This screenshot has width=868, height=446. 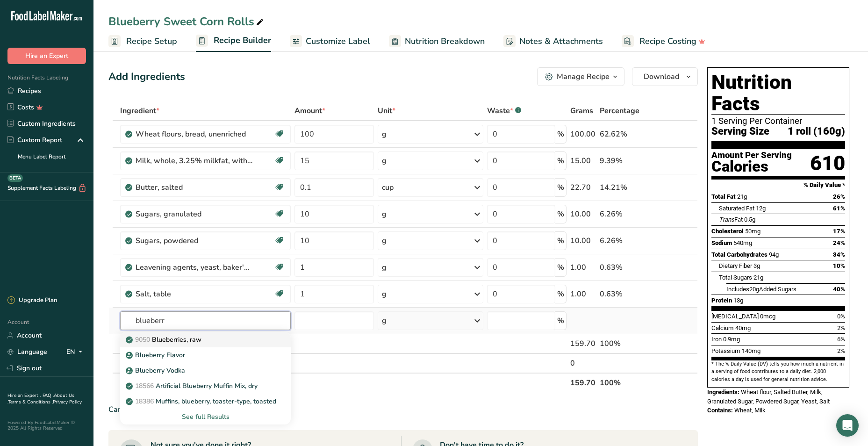 What do you see at coordinates (187, 21) in the screenshot?
I see `div: Blueberry Sweet Corn Rolls` at bounding box center [187, 21].